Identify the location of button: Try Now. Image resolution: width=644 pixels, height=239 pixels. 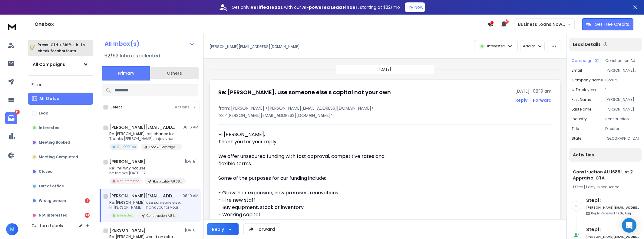
(415, 7).